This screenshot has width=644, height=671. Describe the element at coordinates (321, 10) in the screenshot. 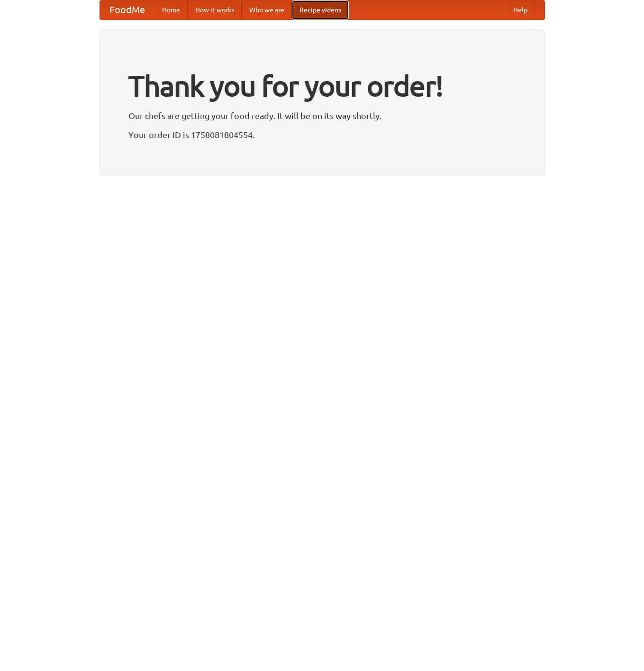

I see `a: Recipe videos` at that location.